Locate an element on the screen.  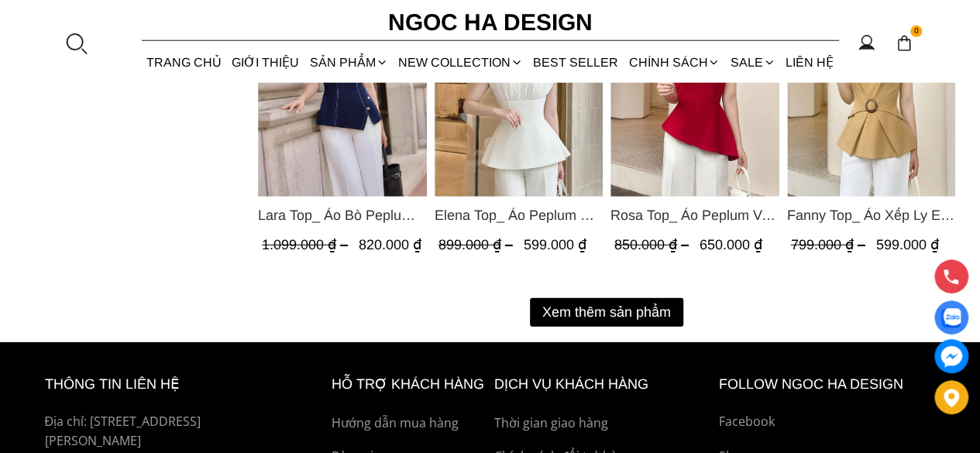
a: Link to Lara Top_ Áo Bò Peplum Vạt Chép Đính Cúc Mix Cổ Trắng A1058 is located at coordinates (343, 215).